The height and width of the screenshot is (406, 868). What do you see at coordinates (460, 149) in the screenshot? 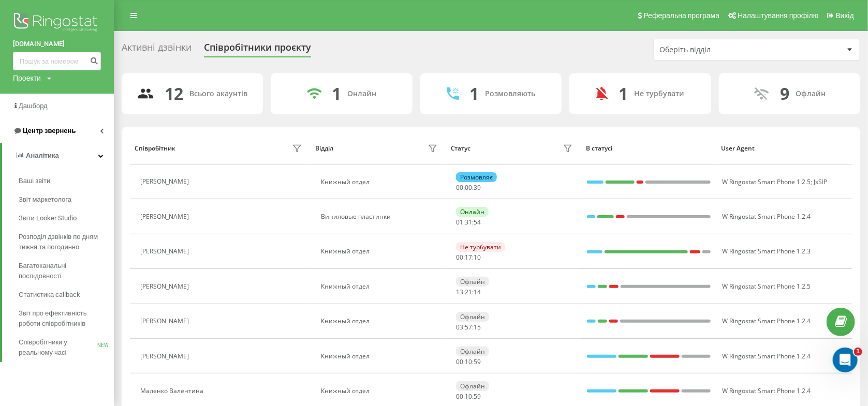
I see `div: Статус` at bounding box center [460, 149].